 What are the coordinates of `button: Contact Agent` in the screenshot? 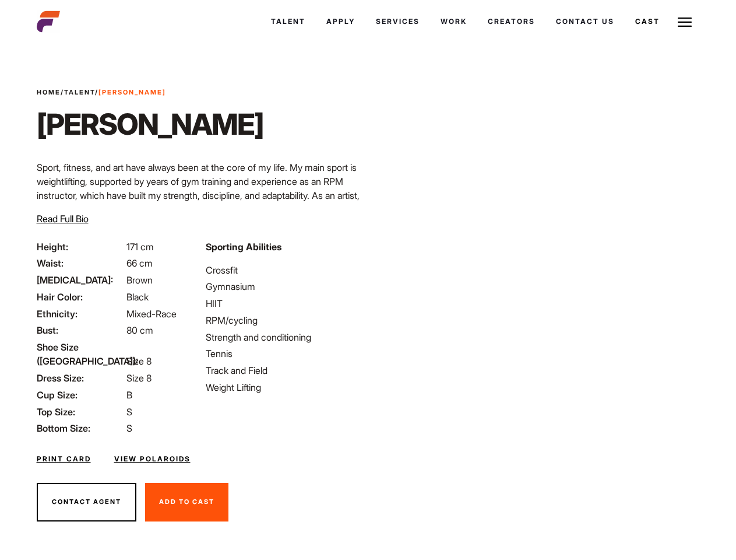 It's located at (86, 502).